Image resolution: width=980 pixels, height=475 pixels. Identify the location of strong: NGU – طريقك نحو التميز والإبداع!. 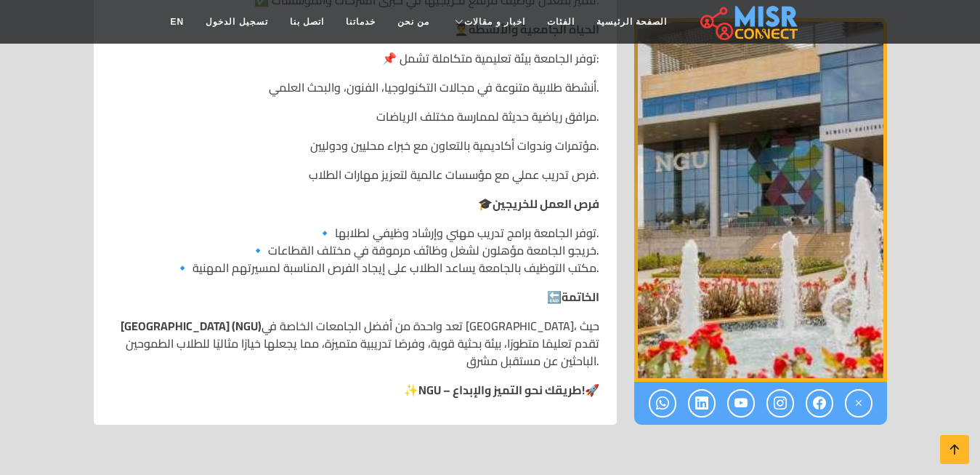
(502, 390).